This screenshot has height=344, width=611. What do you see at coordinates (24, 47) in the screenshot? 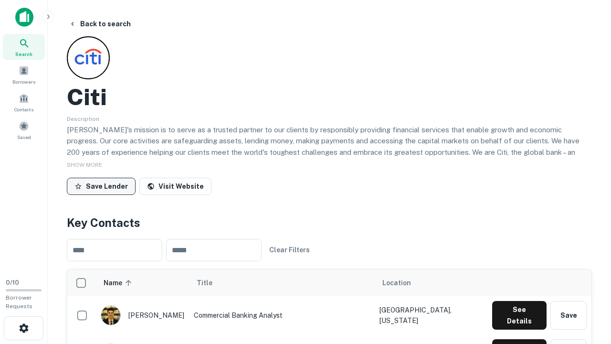
I see `div: Search` at bounding box center [24, 47].